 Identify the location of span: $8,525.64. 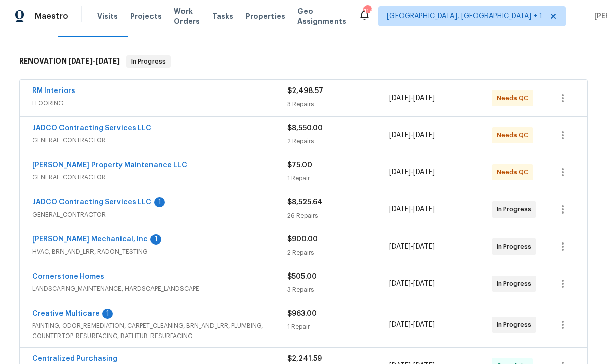
(305, 202).